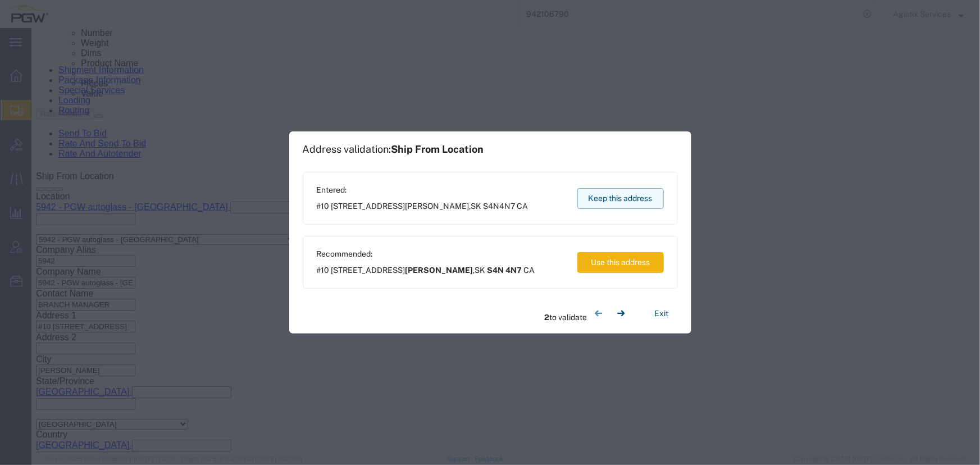  Describe the element at coordinates (393, 149) in the screenshot. I see `h1: Address validation:` at that location.